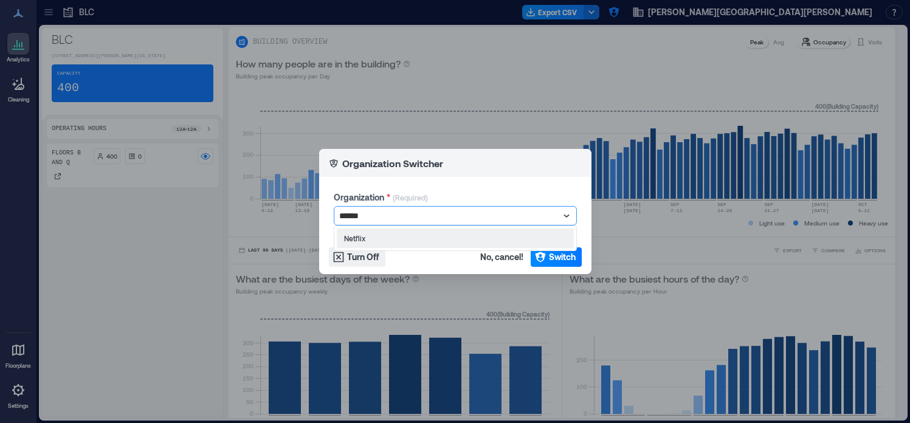 The width and height of the screenshot is (910, 423). Describe the element at coordinates (393, 164) in the screenshot. I see `p: Organization Switcher` at that location.